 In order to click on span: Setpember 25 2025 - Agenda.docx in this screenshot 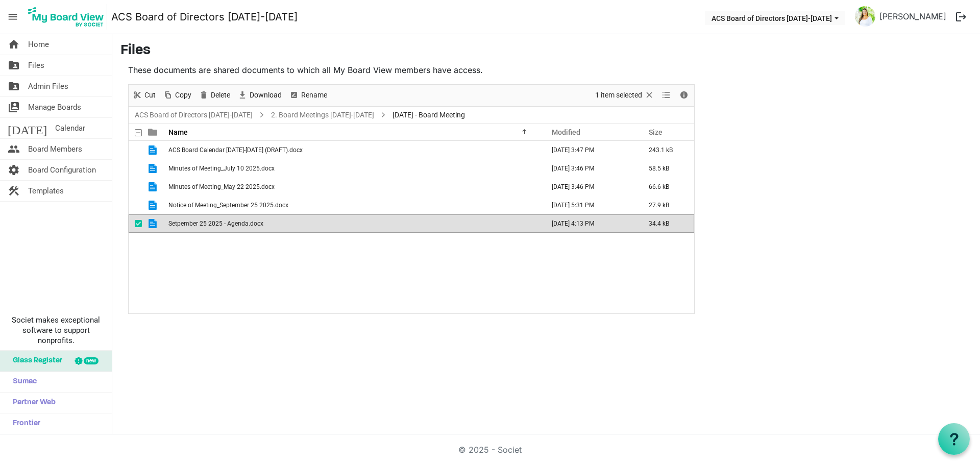, I will do `click(216, 224)`.